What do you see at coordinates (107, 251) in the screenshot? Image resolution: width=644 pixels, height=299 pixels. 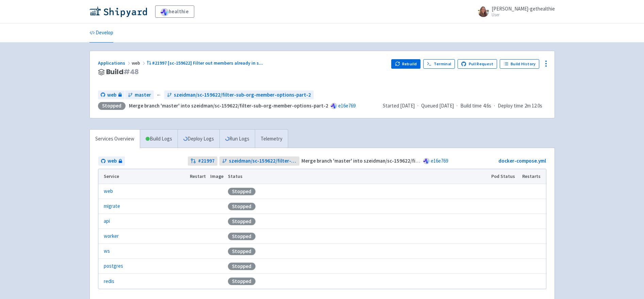 I see `a: ws` at bounding box center [107, 251].